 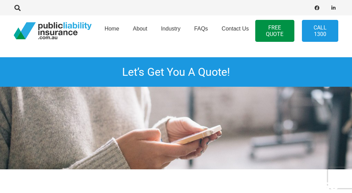 What do you see at coordinates (235, 31) in the screenshot?
I see `a: Contact Us` at bounding box center [235, 31].